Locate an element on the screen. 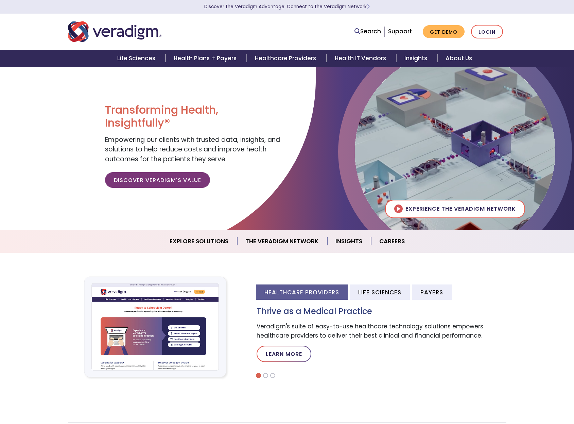 This screenshot has height=424, width=574. a: Health IT Vendors is located at coordinates (361, 58).